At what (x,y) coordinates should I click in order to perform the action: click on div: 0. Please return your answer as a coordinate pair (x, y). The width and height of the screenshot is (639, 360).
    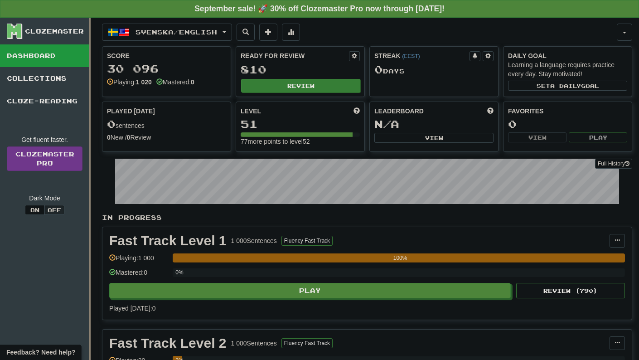
    Looking at the image, I should click on (568, 124).